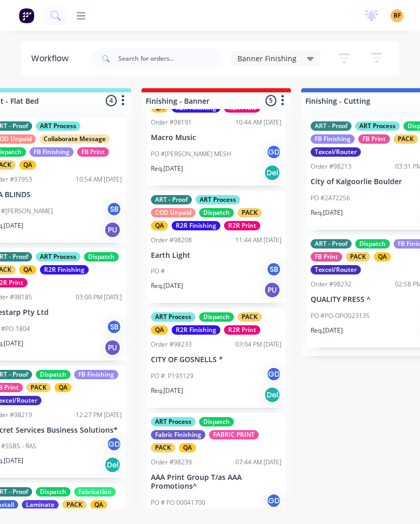 The width and height of the screenshot is (420, 524). What do you see at coordinates (171, 122) in the screenshot?
I see `div: Order #98191` at bounding box center [171, 122].